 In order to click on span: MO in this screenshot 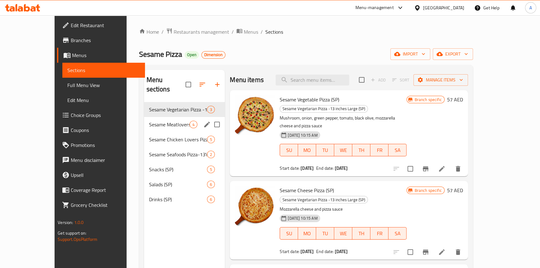, I will do `click(307, 233)`.